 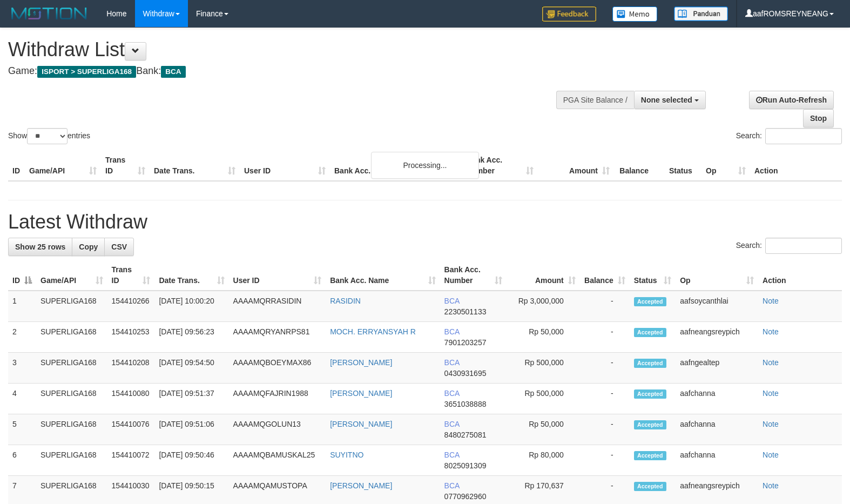 I want to click on span: Copy, so click(x=88, y=247).